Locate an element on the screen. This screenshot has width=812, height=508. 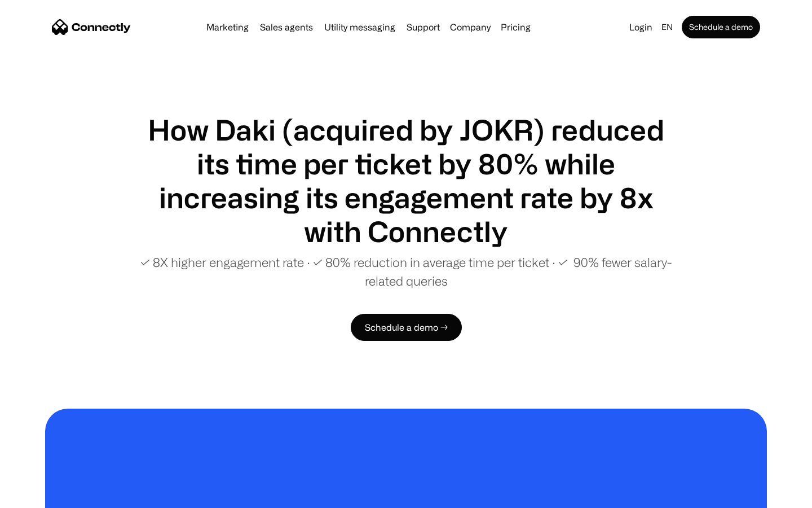
div: en is located at coordinates (667, 27).